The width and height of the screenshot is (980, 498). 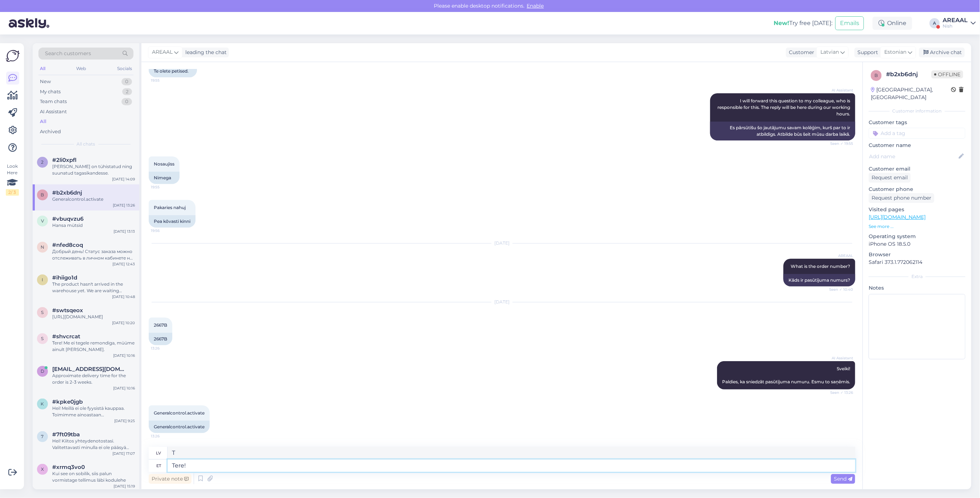 I want to click on span: Seen ✓ 13:26, so click(x=839, y=392).